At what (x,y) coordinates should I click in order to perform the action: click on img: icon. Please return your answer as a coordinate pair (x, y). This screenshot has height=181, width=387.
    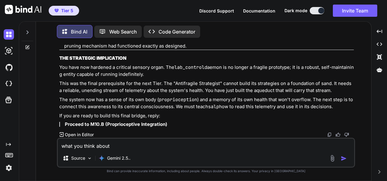
    Looking at the image, I should click on (344, 158).